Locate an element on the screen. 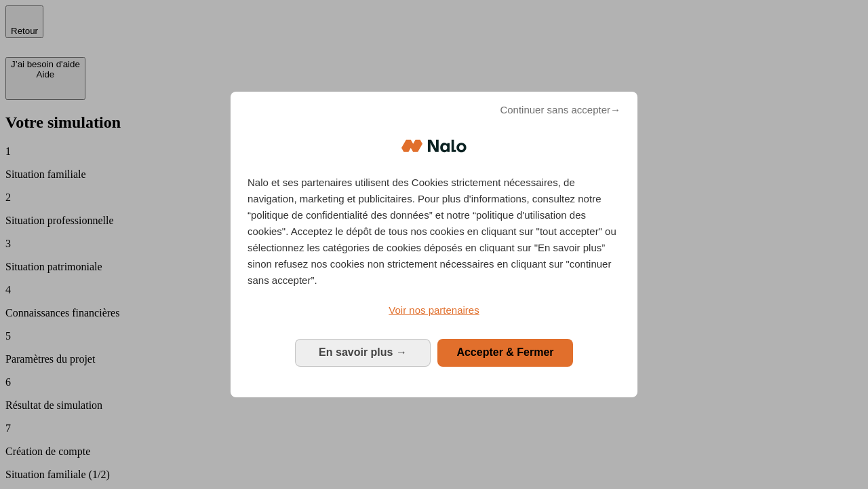 The width and height of the screenshot is (868, 489). div: Bienvenue chez Nalo Gestion du consentement is located at coordinates (434, 244).